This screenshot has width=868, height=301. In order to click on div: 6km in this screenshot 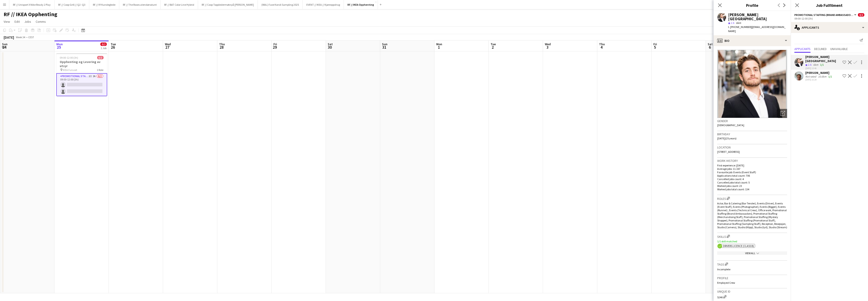, I will do `click(816, 65)`.